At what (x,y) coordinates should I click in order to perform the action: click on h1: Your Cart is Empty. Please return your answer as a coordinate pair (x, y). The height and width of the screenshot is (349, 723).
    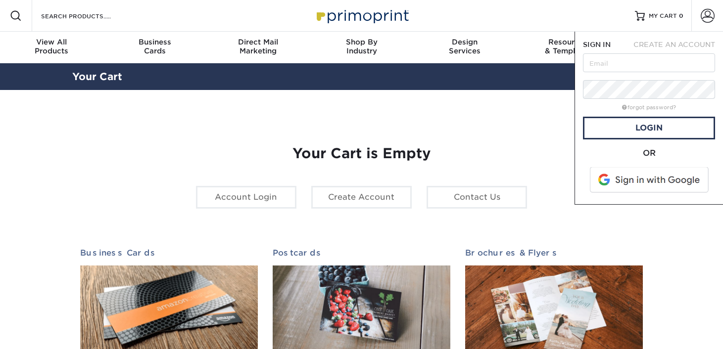
    Looking at the image, I should click on (362, 154).